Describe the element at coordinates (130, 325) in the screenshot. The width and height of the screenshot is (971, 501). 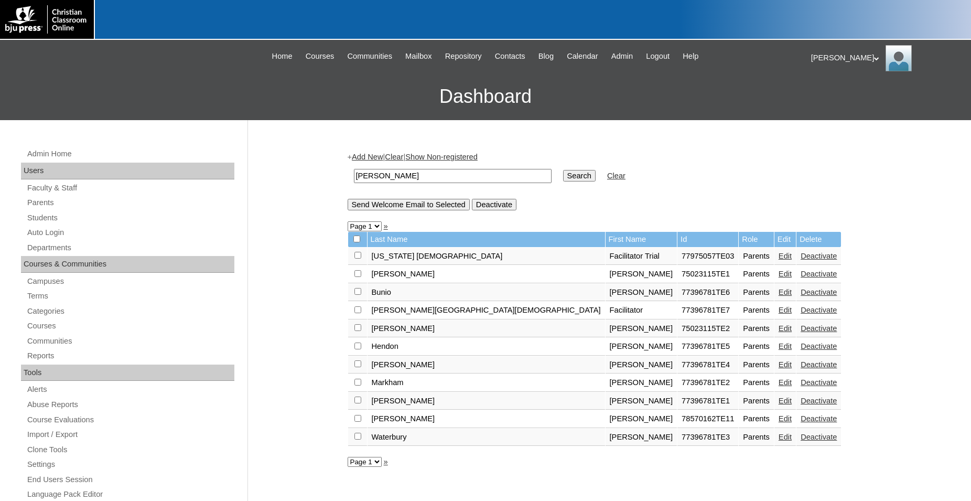
I see `a: Courses` at that location.